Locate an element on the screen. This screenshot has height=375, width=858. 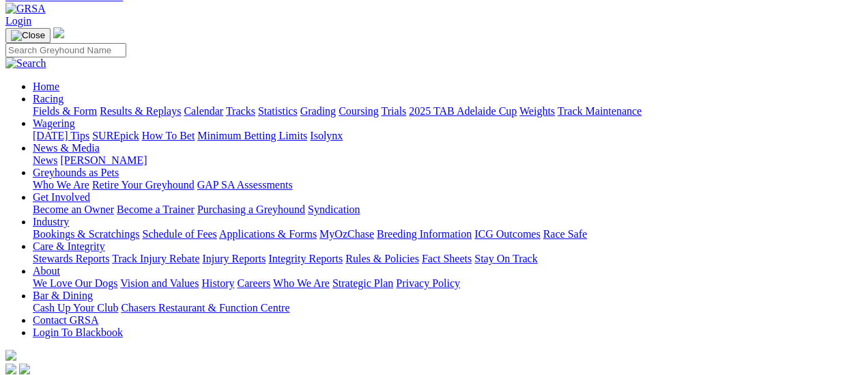
div: About is located at coordinates (442, 283).